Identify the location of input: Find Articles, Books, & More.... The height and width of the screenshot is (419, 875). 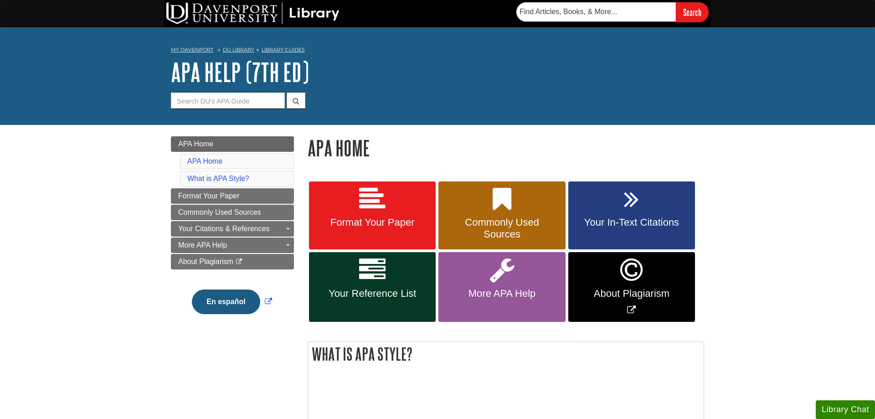
(596, 12).